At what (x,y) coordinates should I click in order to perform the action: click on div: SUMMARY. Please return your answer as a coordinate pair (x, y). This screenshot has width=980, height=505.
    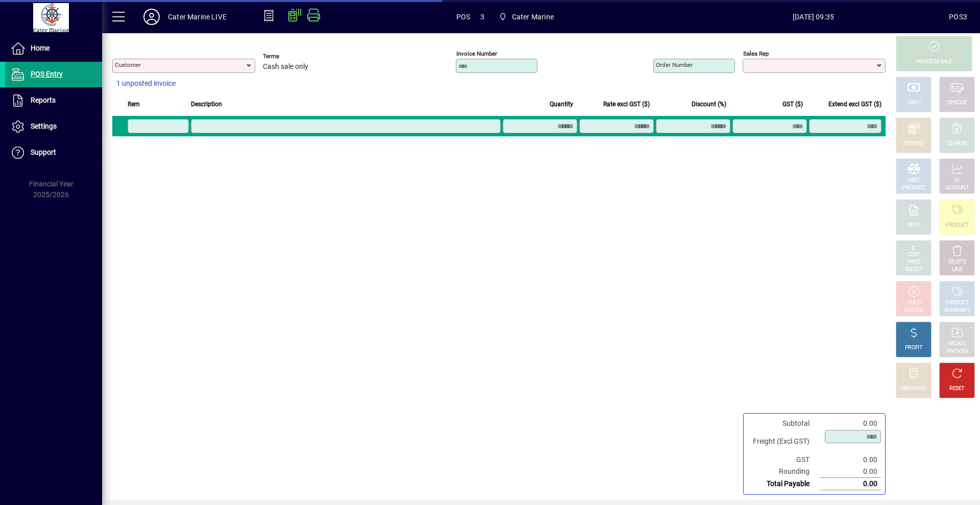
    Looking at the image, I should click on (957, 311).